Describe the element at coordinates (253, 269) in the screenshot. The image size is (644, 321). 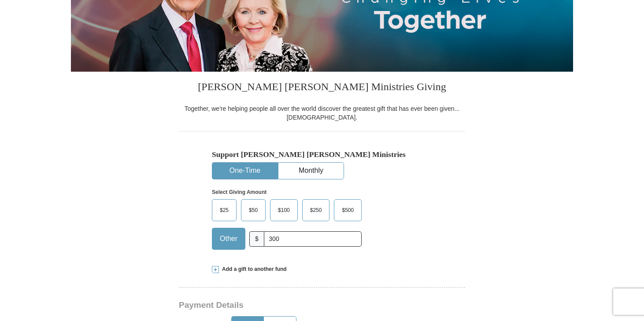
I see `span: Add a gift to another fund` at that location.